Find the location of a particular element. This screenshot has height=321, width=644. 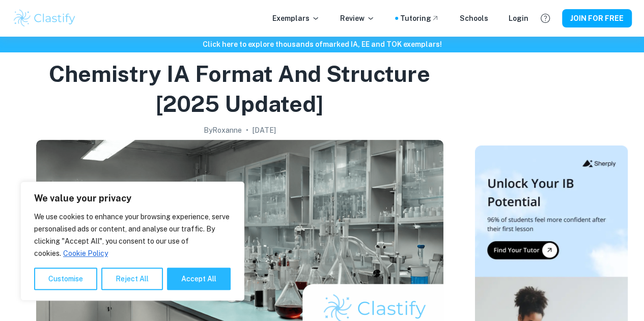

p: Review is located at coordinates (357, 19).